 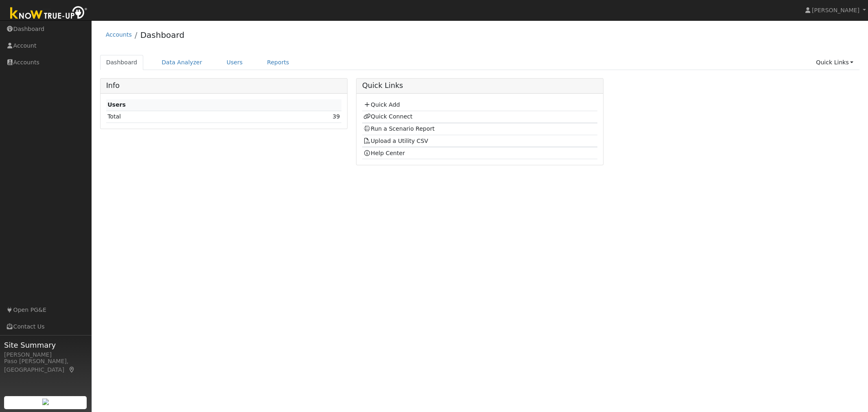 What do you see at coordinates (46, 402) in the screenshot?
I see `img: retrieve` at bounding box center [46, 402].